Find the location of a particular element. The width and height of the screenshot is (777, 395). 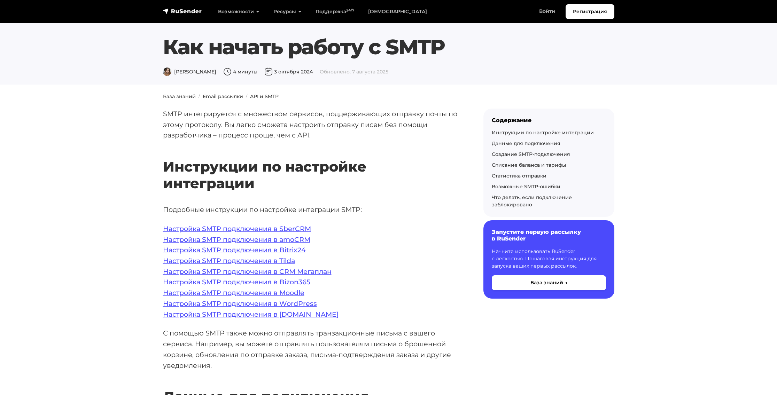

button: База знаний → is located at coordinates (549, 283).